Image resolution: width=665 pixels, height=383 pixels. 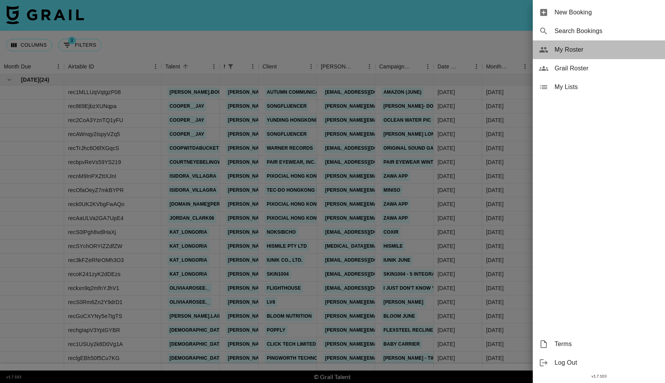 I want to click on span: Log Out, so click(x=606, y=363).